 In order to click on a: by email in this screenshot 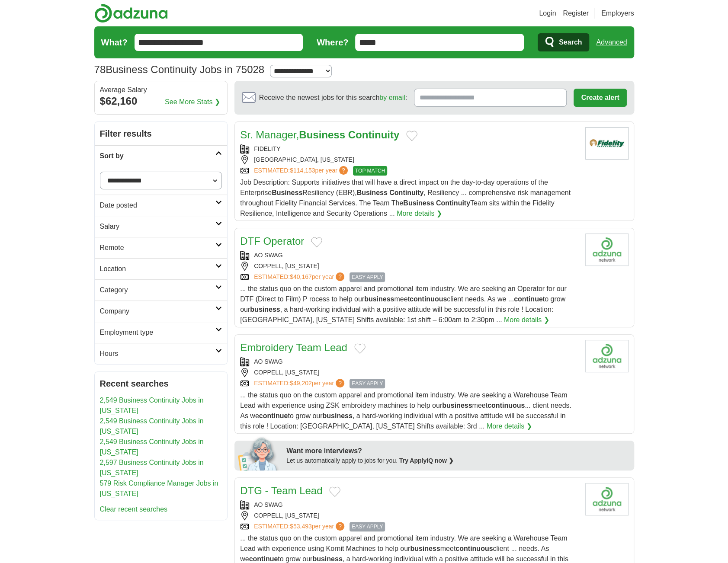, I will do `click(392, 97)`.